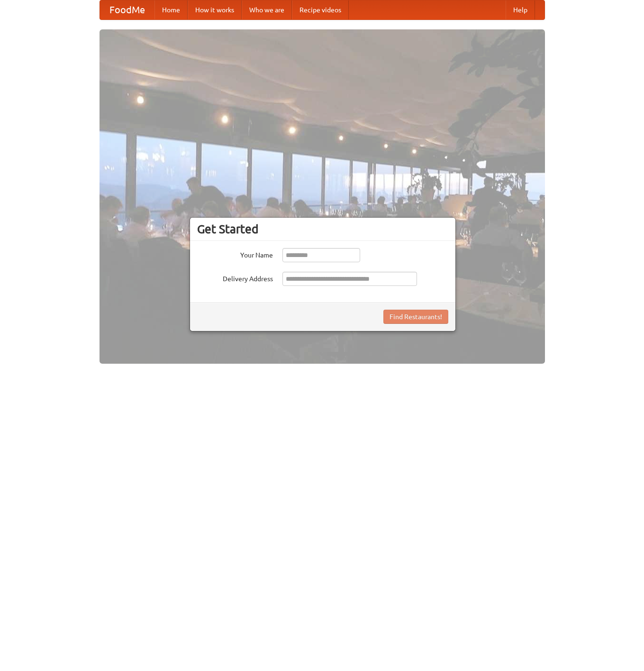 The height and width of the screenshot is (671, 644). I want to click on a: Recipe videos, so click(321, 10).